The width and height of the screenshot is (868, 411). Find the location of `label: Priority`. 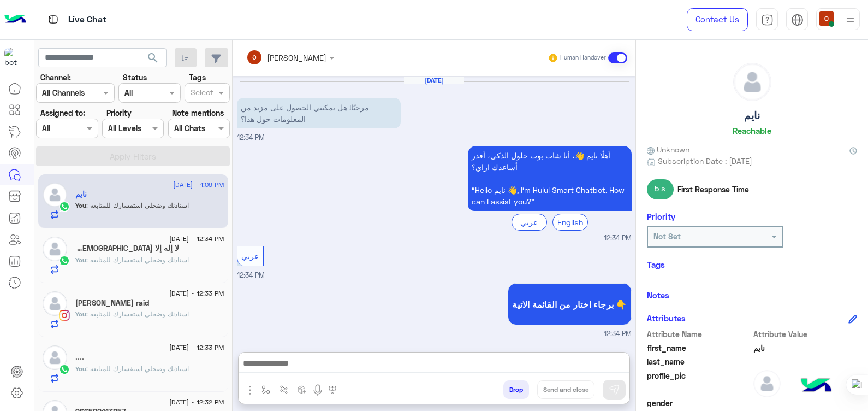

label: Priority is located at coordinates (119, 113).